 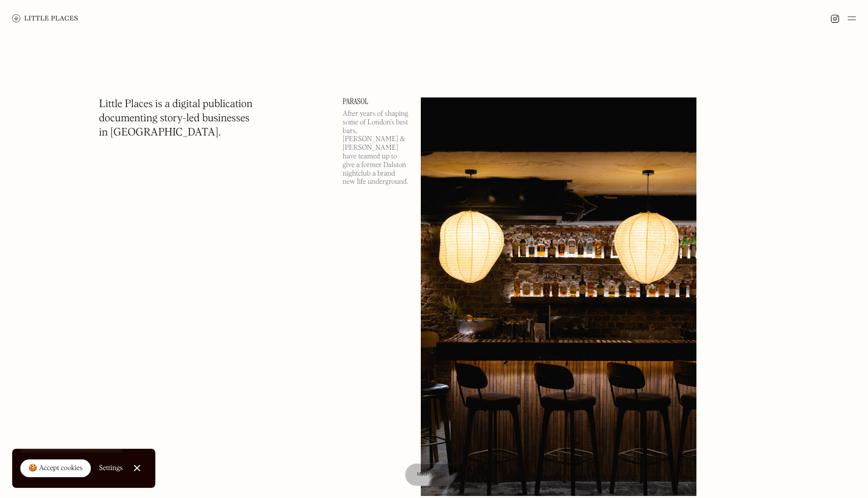 What do you see at coordinates (433, 474) in the screenshot?
I see `a: Map view` at bounding box center [433, 474].